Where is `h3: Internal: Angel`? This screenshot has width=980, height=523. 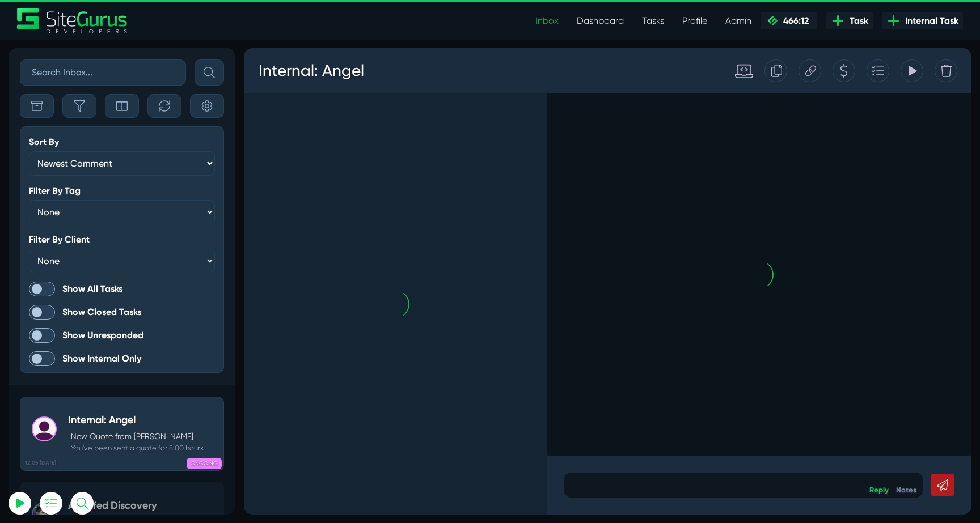
h3: Internal: Angel is located at coordinates (71, 23).